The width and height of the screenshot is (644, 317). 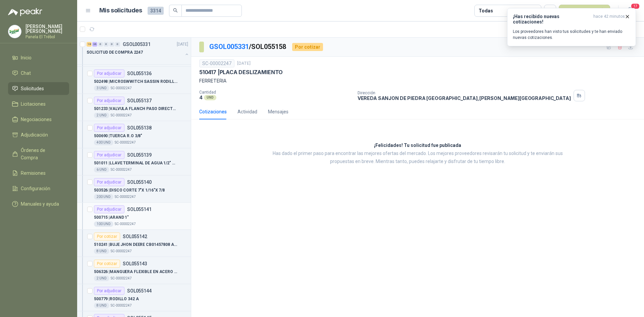 I want to click on div: SC-00002247, so click(x=217, y=64).